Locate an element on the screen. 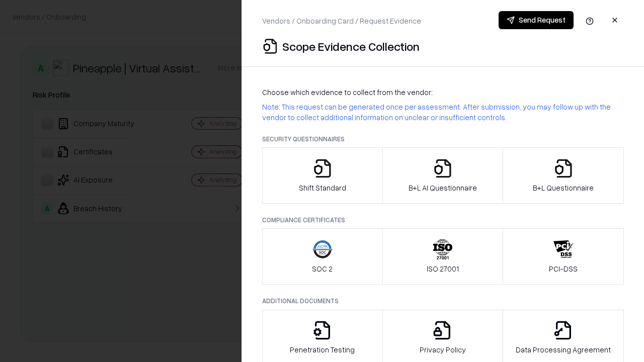 This screenshot has height=362, width=644. p: Additional Documents is located at coordinates (443, 301).